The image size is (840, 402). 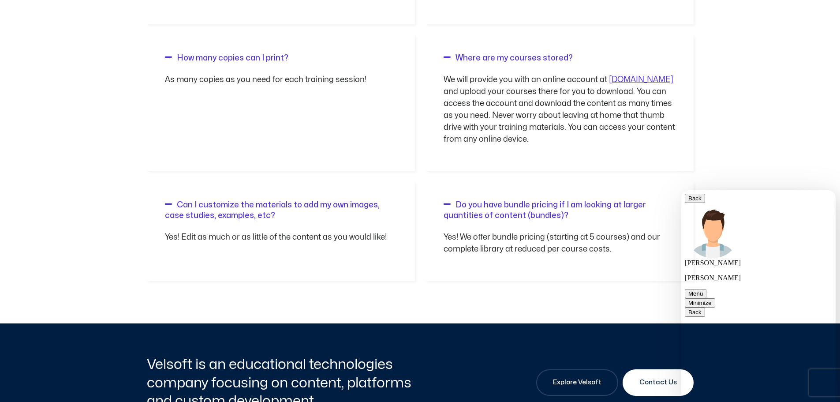 I want to click on span: Explore Velsoft, so click(x=577, y=382).